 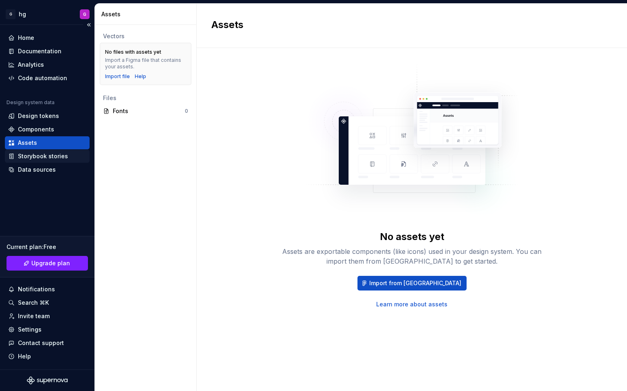 I want to click on div: Design system data, so click(x=31, y=103).